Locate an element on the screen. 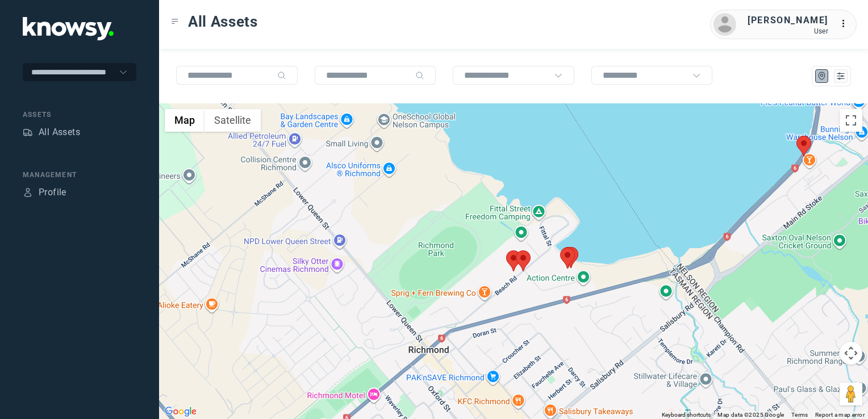  div: Management is located at coordinates (80, 175).